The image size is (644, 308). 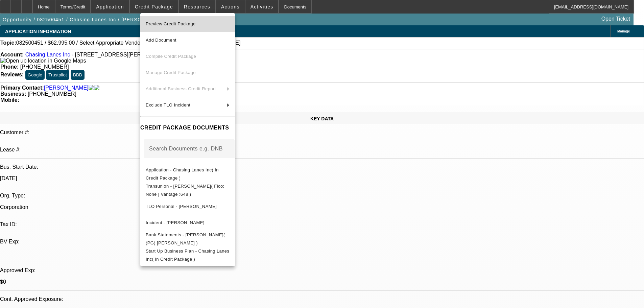 What do you see at coordinates (187, 223) in the screenshot?
I see `button: Incident - Lee, Christopher` at bounding box center [187, 223].